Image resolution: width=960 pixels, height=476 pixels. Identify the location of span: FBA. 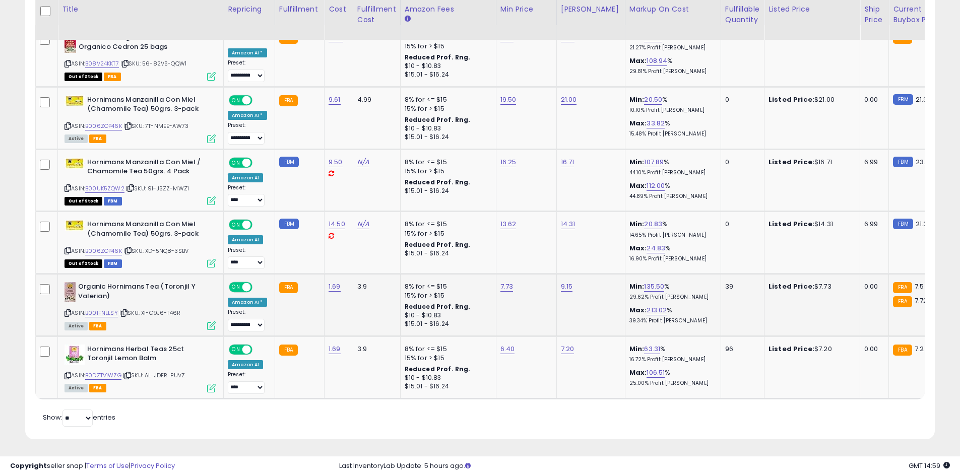
(98, 388).